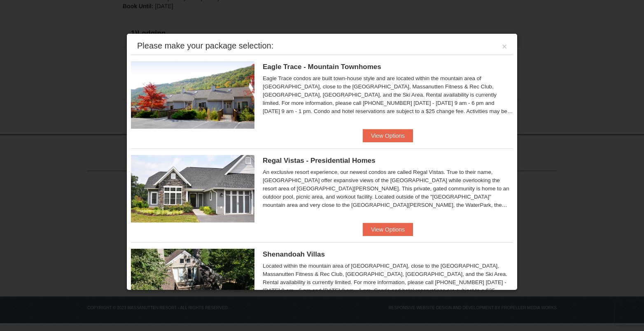  What do you see at coordinates (388, 95) in the screenshot?
I see `div: Eagle Trace condos are built town-house style and are located within the mountain area of [GEOGRA...` at bounding box center [388, 95].